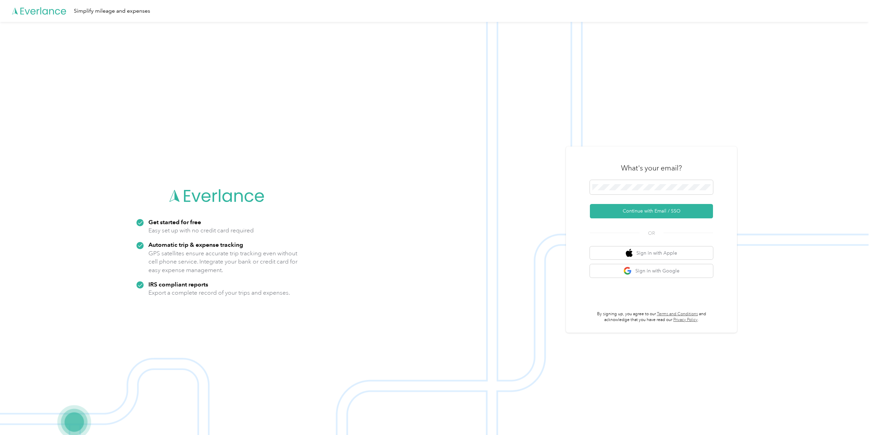 The height and width of the screenshot is (435, 872). What do you see at coordinates (178, 284) in the screenshot?
I see `strong: IRS compliant reports` at bounding box center [178, 284].